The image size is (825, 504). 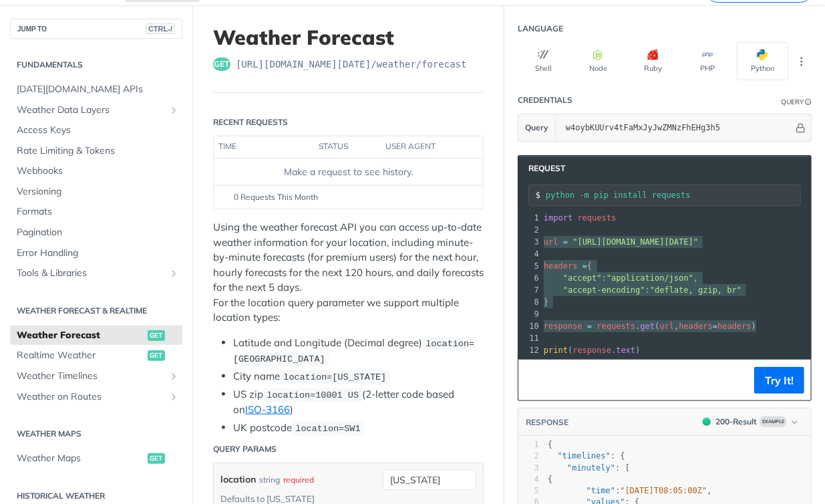 I want to click on span: 200, so click(x=707, y=422).